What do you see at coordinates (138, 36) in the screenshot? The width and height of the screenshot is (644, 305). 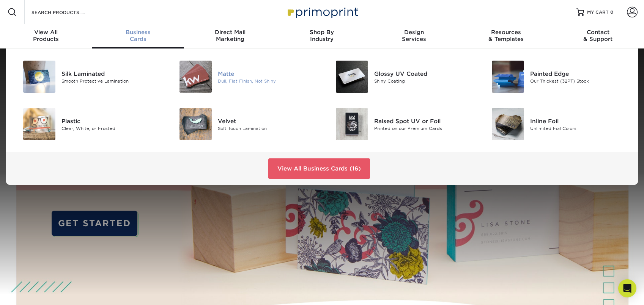 I see `div: Cards` at bounding box center [138, 36].